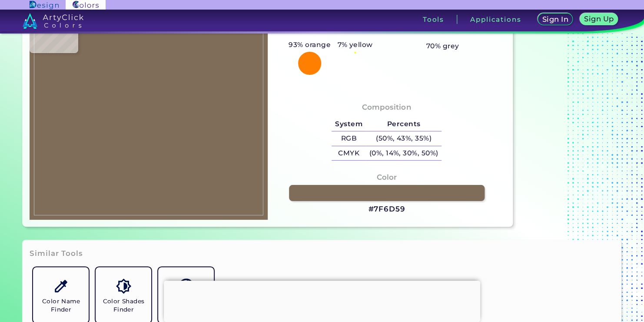 The height and width of the screenshot is (322, 644). What do you see at coordinates (349, 124) in the screenshot?
I see `h5: System` at bounding box center [349, 124].